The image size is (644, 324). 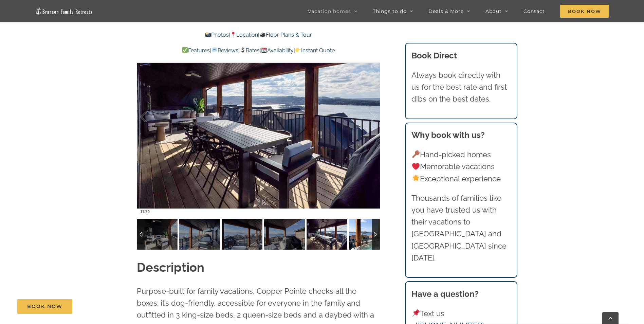 What do you see at coordinates (461, 87) in the screenshot?
I see `p: Always book directly with us for the best rate and first dibs on the best dates.` at bounding box center [461, 87].